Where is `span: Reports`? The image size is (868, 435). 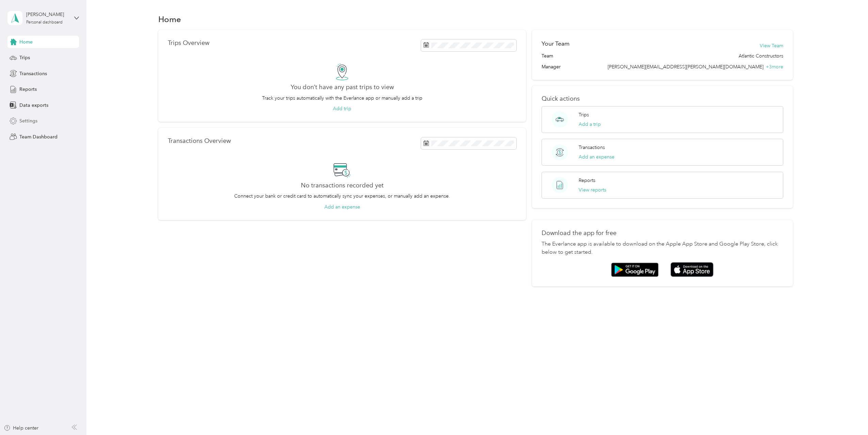 span: Reports is located at coordinates (28, 89).